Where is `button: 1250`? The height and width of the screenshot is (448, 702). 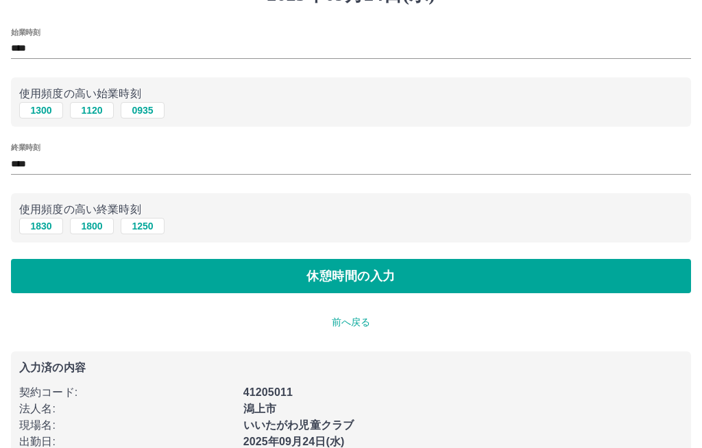 button: 1250 is located at coordinates (143, 226).